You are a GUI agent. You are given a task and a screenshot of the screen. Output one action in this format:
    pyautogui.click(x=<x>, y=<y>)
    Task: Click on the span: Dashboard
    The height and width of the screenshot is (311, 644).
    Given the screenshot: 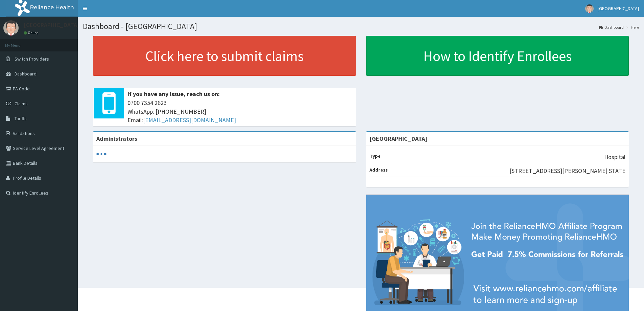 What is the action you would take?
    pyautogui.click(x=26, y=74)
    